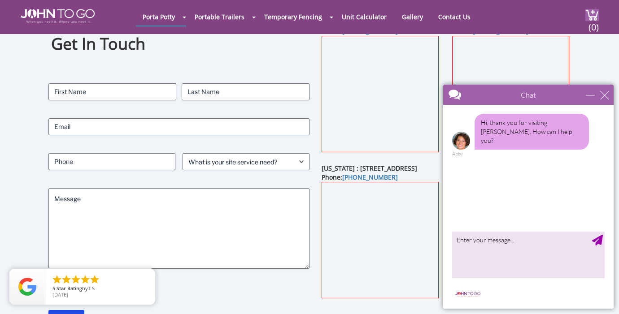 The image size is (619, 314). What do you see at coordinates (179, 127) in the screenshot?
I see `input: Email` at bounding box center [179, 127].